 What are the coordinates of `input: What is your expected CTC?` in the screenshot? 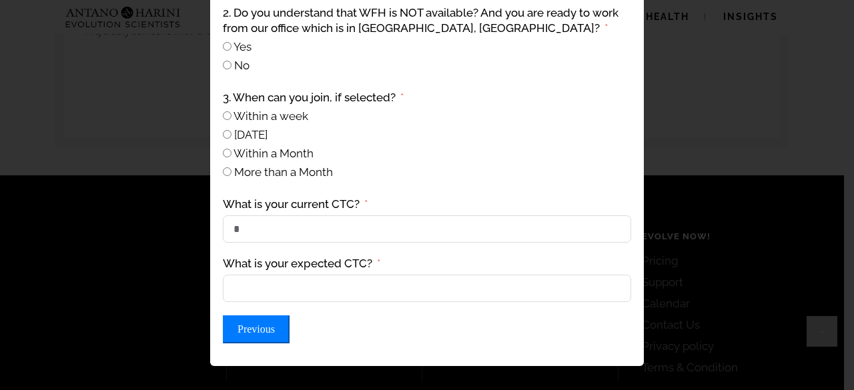 It's located at (427, 288).